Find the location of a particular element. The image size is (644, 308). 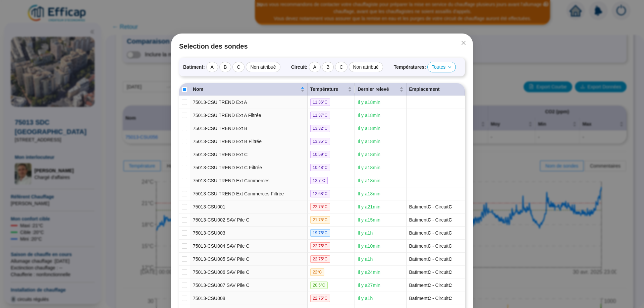

span: close is located at coordinates (463, 43).